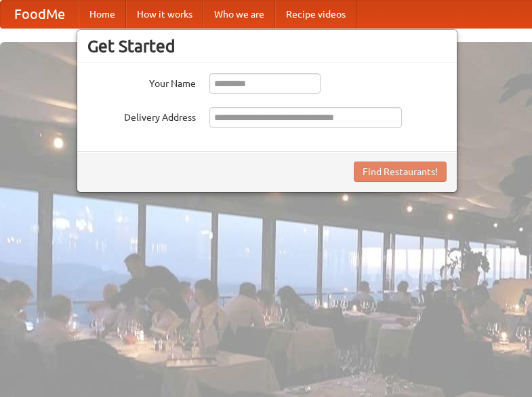 This screenshot has height=397, width=532. What do you see at coordinates (400, 172) in the screenshot?
I see `button: Find Restaurants!` at bounding box center [400, 172].